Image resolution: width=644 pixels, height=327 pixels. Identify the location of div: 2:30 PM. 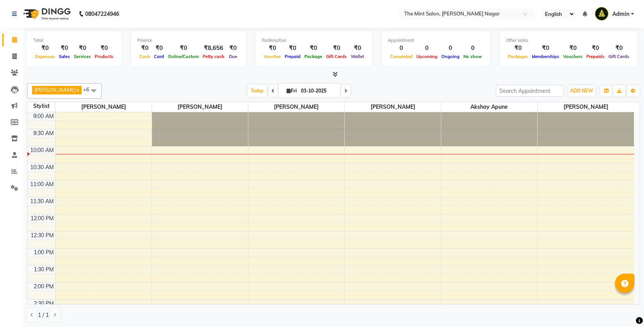
(43, 304).